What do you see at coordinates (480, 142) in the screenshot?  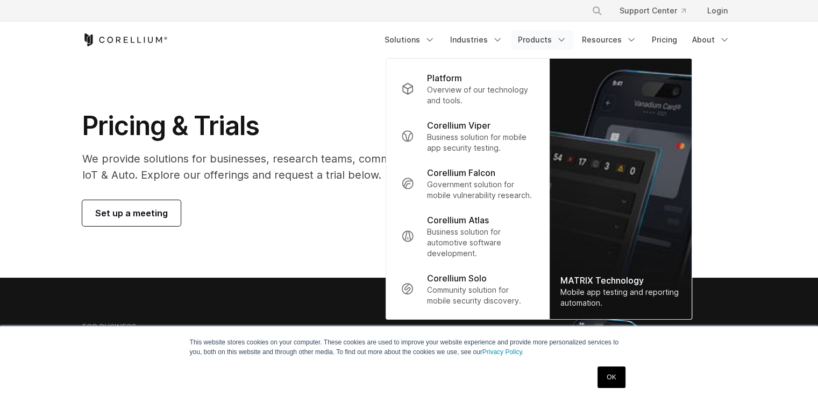 I see `p: Business solution for mobile app security testing.` at bounding box center [480, 142].